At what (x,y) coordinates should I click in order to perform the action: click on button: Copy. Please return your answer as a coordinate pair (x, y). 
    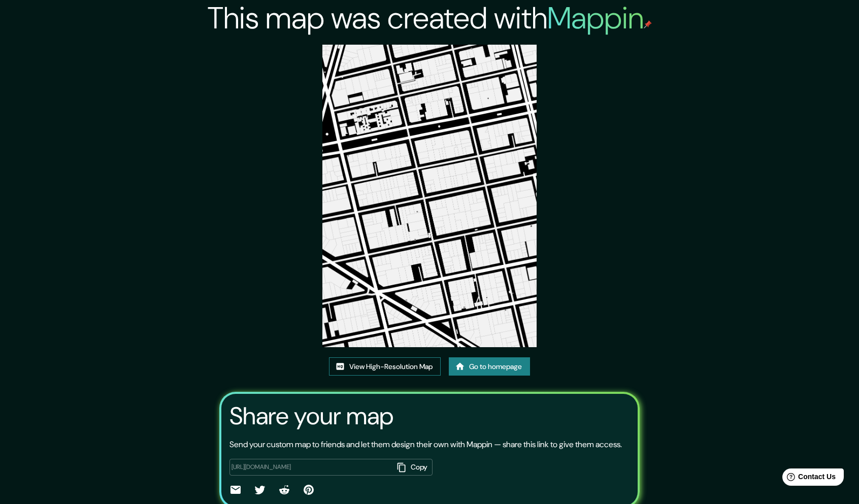
    Looking at the image, I should click on (413, 467).